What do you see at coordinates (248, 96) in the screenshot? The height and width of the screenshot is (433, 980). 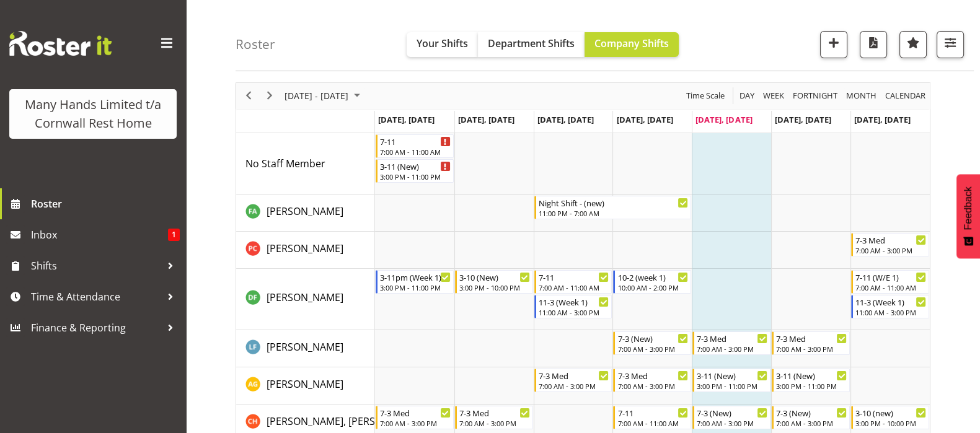 I see `div: previous period` at bounding box center [248, 96].